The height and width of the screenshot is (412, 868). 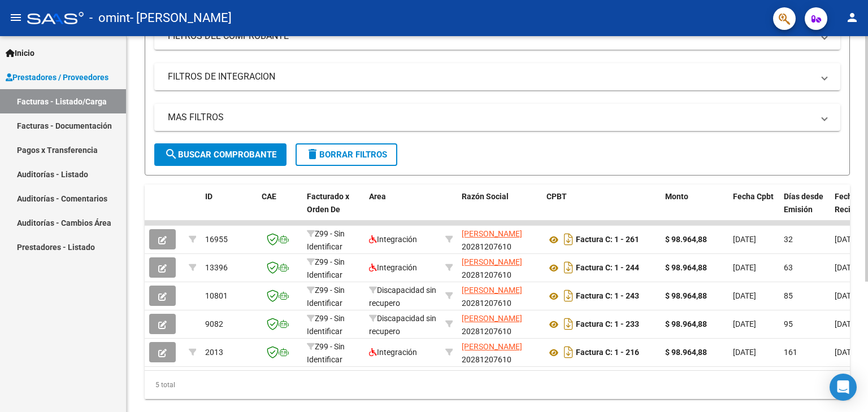 I want to click on span: 85, so click(x=789, y=296).